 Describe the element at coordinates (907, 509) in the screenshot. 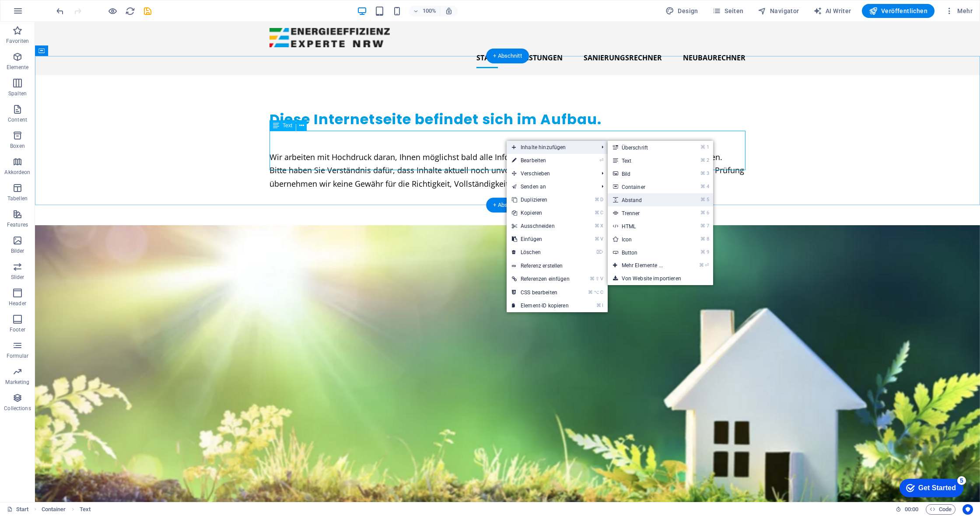

I see `h6: Session-Zeit` at that location.